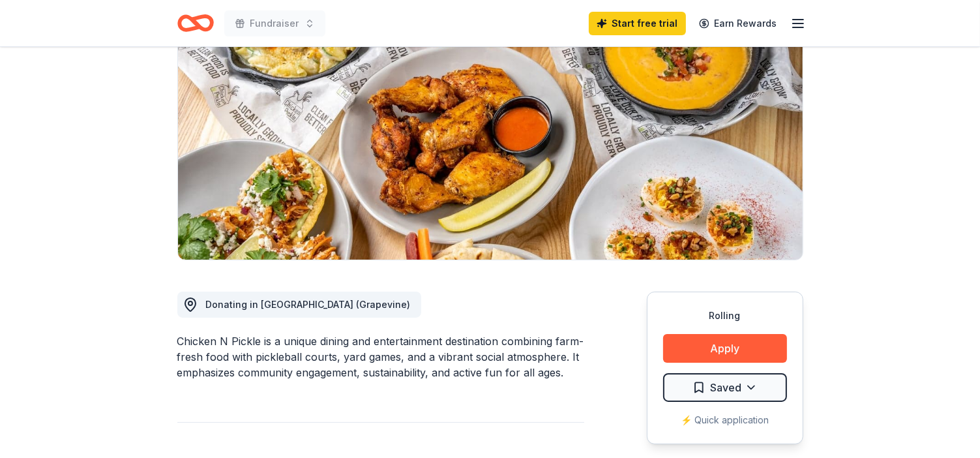 The image size is (980, 458). Describe the element at coordinates (725, 387) in the screenshot. I see `button: Saved` at that location.